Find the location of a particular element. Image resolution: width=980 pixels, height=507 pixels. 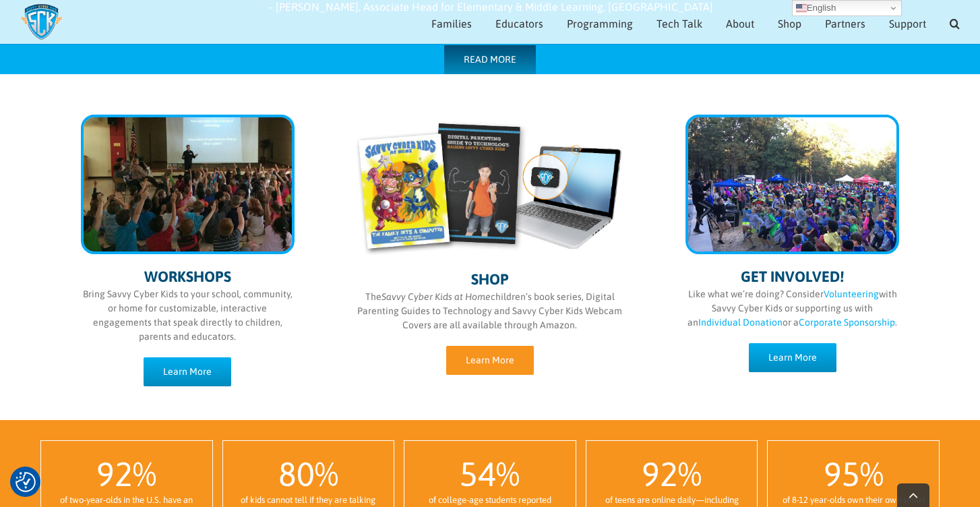

img: get-involved-sm is located at coordinates (791, 184).